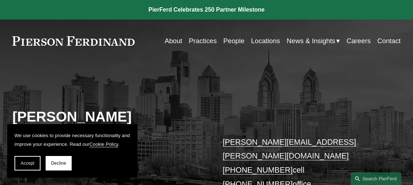  I want to click on span: Decline, so click(59, 163).